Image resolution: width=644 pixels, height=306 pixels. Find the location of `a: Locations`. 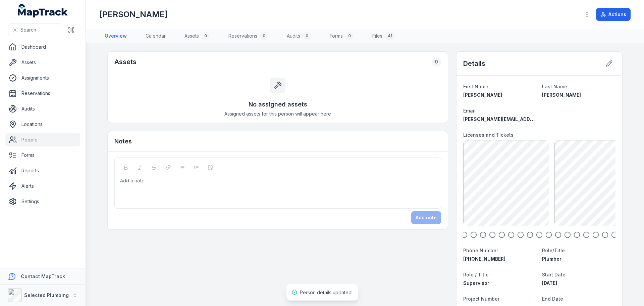

a: Locations is located at coordinates (42, 124).